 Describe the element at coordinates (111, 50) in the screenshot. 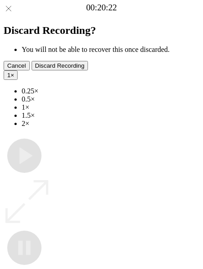

I see `li: You will not be able to recover this once discarded.` at that location.